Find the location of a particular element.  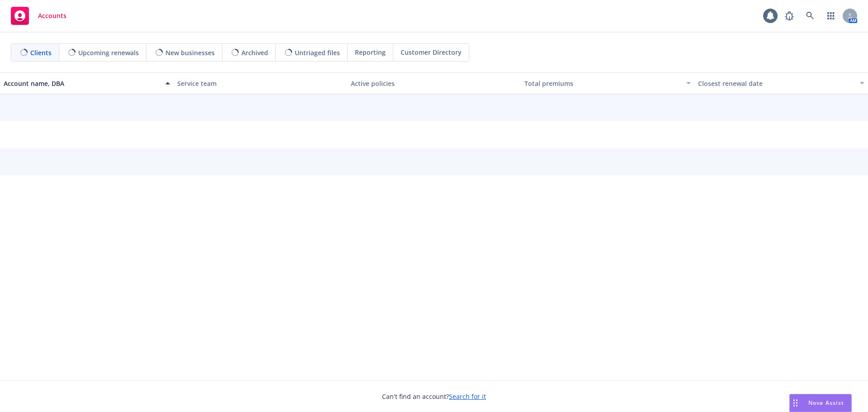

div: Total premiums is located at coordinates (603, 83).